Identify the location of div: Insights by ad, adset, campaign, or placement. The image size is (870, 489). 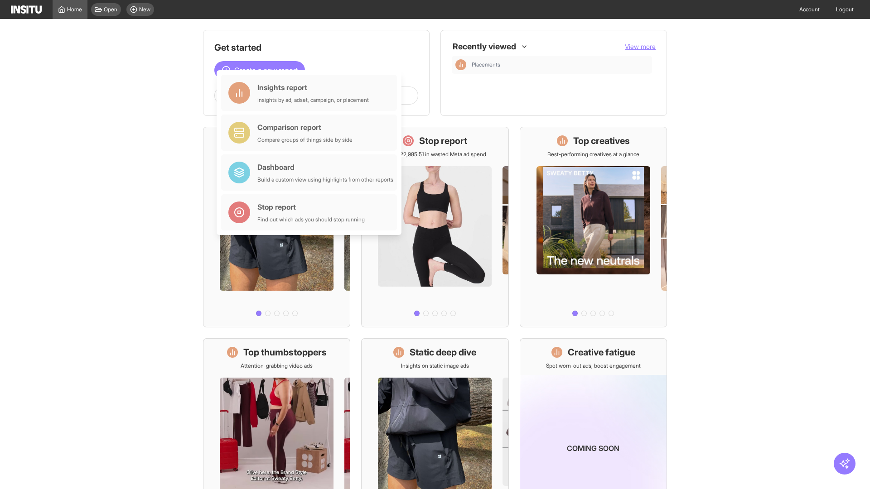
(313, 100).